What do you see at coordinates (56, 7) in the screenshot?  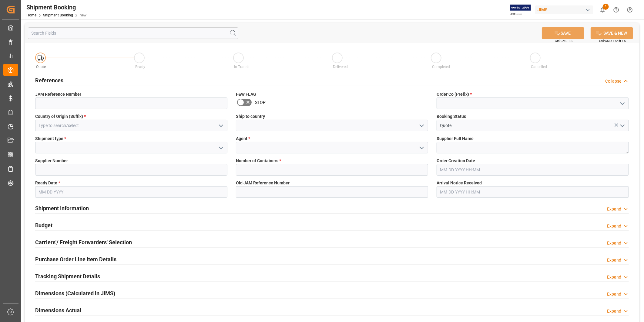 I see `div: Shipment Booking` at bounding box center [56, 7].